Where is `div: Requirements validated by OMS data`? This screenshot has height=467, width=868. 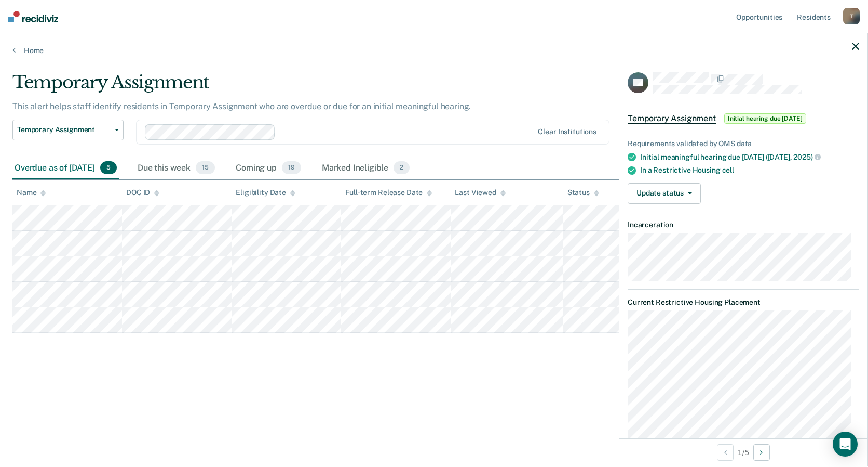
div: Requirements validated by OMS data is located at coordinates (743, 144).